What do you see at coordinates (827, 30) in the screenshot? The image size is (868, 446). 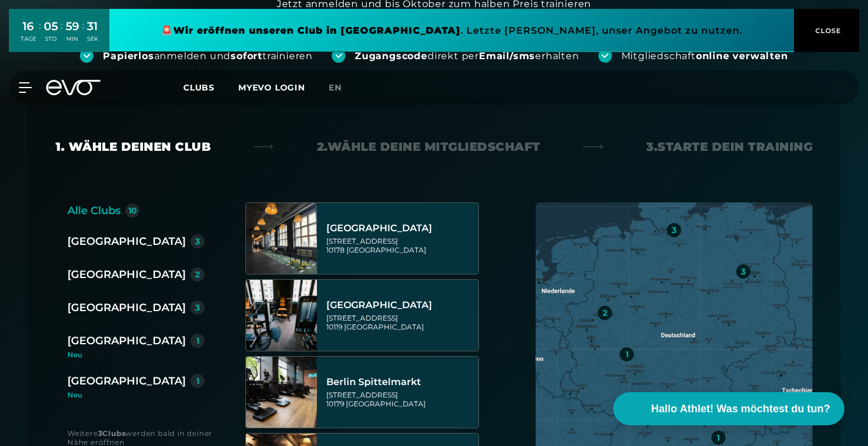 I see `button: CLOSE` at bounding box center [827, 30].